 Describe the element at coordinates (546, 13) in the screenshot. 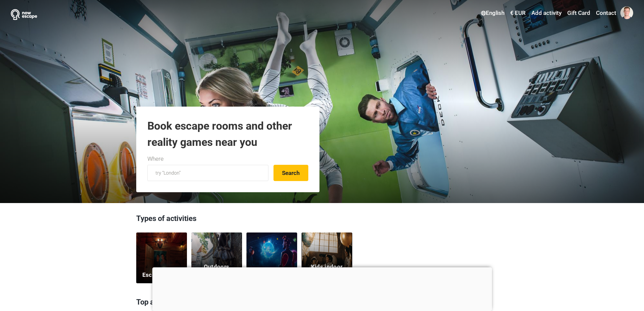

I see `a: Add activity` at that location.